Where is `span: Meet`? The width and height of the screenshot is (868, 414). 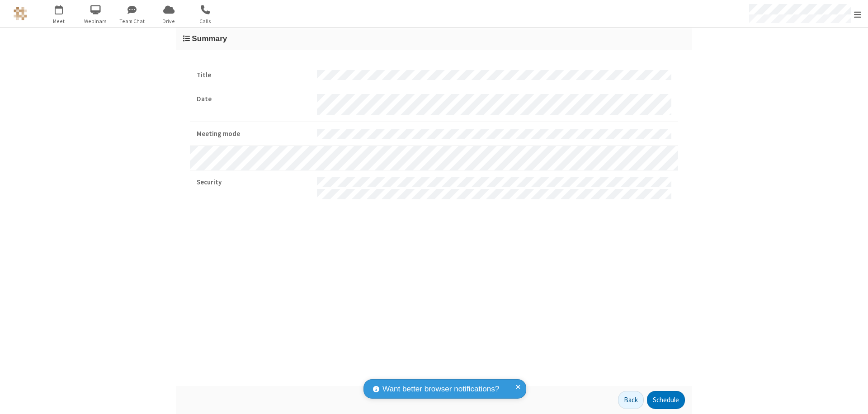
span: Meet is located at coordinates (59, 21).